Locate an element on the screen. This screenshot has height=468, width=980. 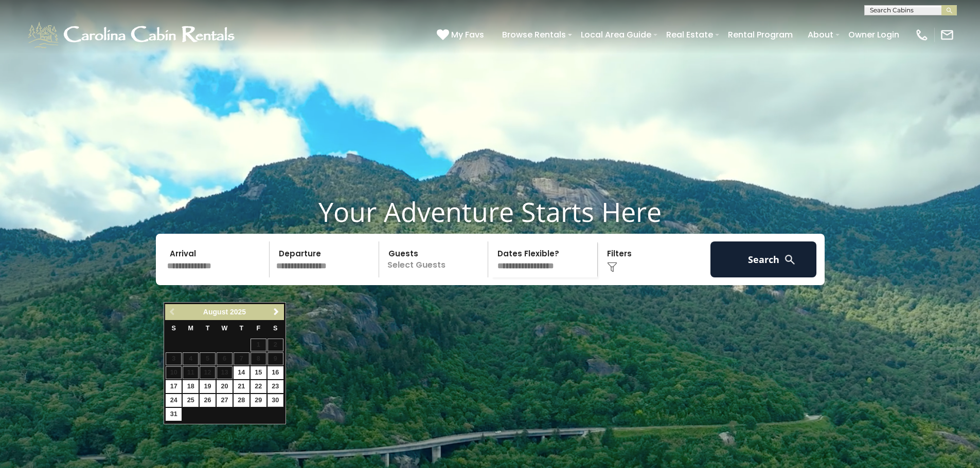
span: August is located at coordinates (215, 312).